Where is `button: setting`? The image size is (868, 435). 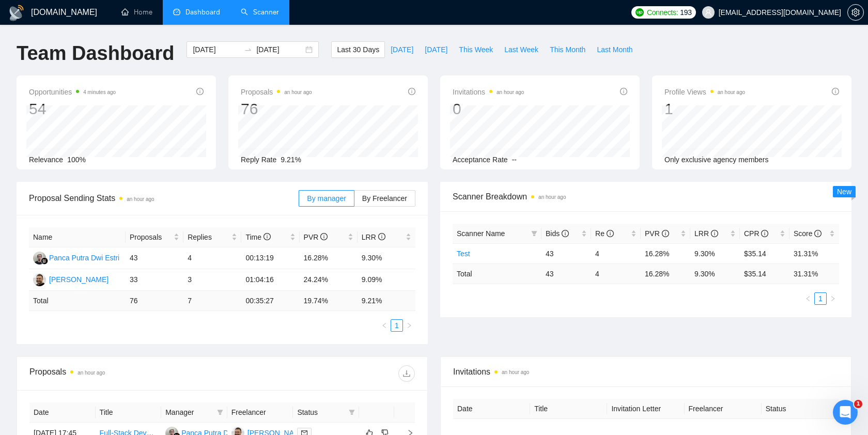 button: setting is located at coordinates (856, 12).